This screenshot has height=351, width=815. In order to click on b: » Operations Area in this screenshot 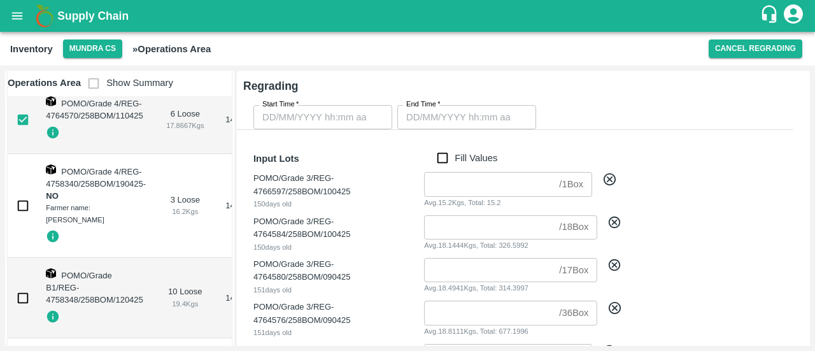, I will do `click(171, 49)`.